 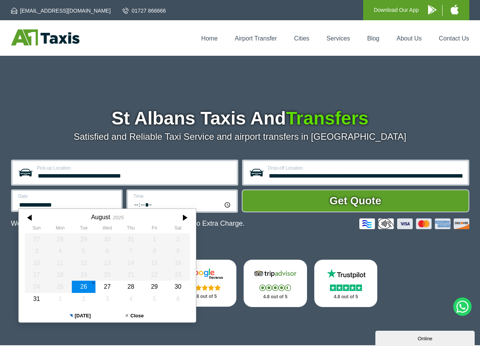 What do you see at coordinates (200, 223) in the screenshot?
I see `span: The Car at No Extra Charge.` at bounding box center [200, 223].